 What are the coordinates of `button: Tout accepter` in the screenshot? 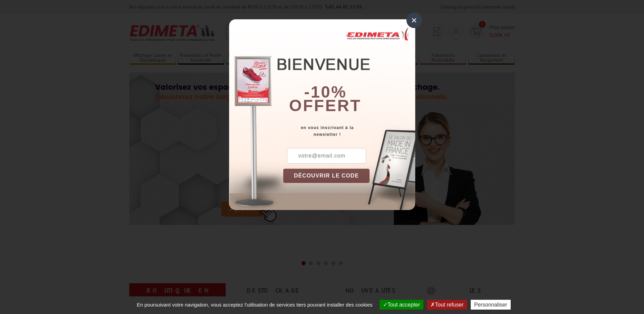 It's located at (401, 304).